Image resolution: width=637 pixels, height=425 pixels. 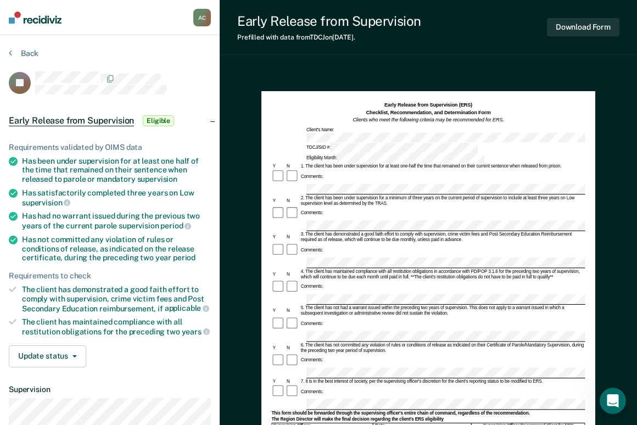 What do you see at coordinates (202, 18) in the screenshot?
I see `button: AC` at bounding box center [202, 18].